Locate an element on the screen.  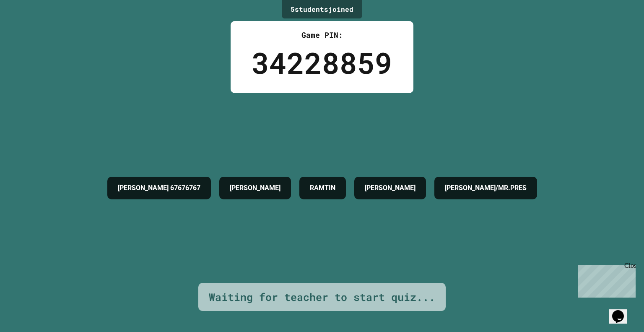
div: Waiting for teacher to start quiz... is located at coordinates (322, 297).